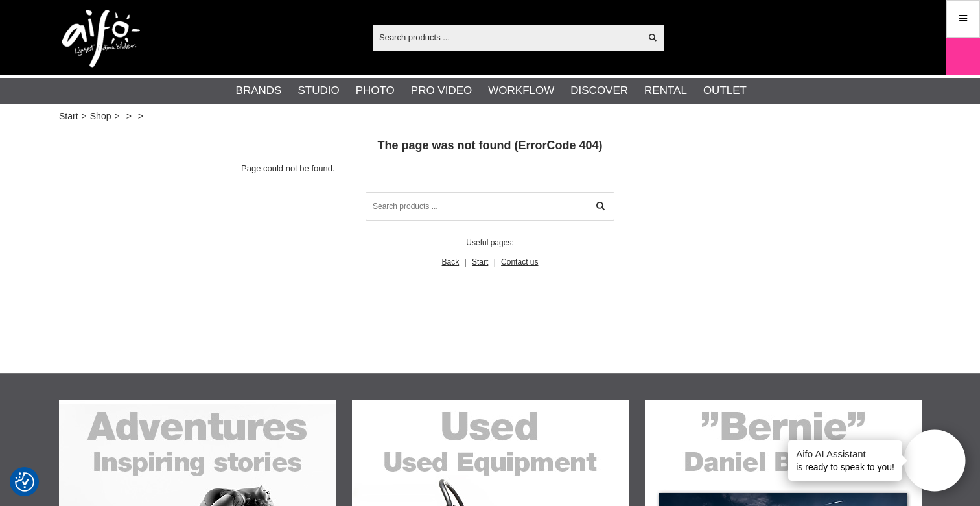 The image size is (980, 506). What do you see at coordinates (489, 243) in the screenshot?
I see `span: Useful pages:` at bounding box center [489, 243].